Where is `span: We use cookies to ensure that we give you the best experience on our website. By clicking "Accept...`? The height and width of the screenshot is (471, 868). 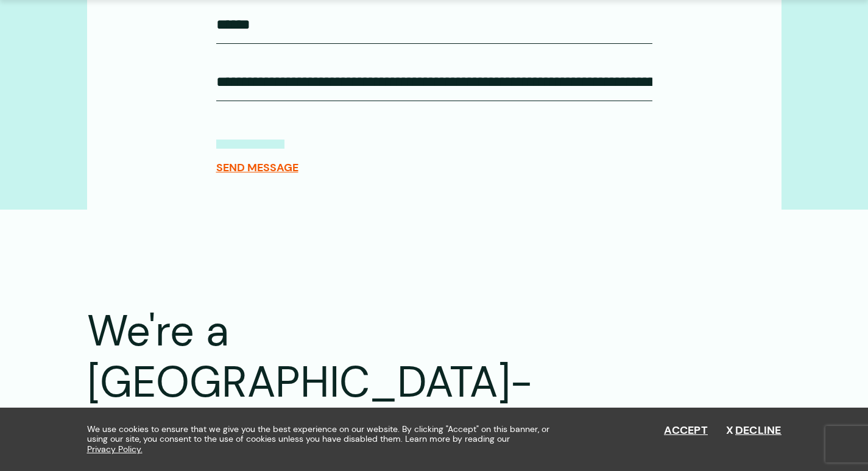 span: We use cookies to ensure that we give you the best experience on our website. By clicking "Accept... is located at coordinates (323, 440).